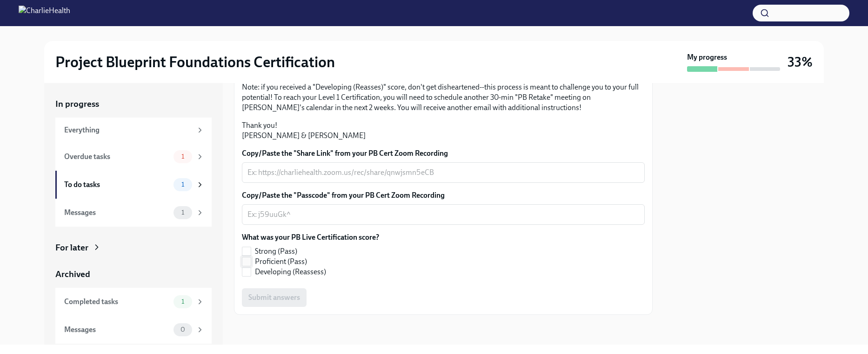  Describe the element at coordinates (134, 247) in the screenshot. I see `a: For later` at that location.